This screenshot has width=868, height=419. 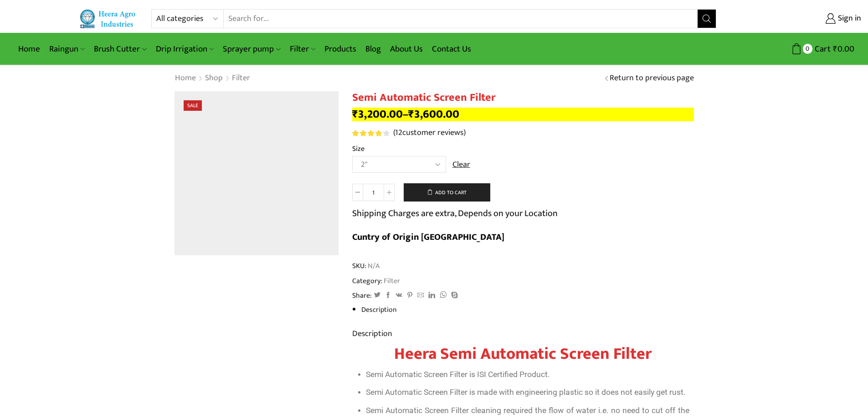 What do you see at coordinates (120, 49) in the screenshot?
I see `a: Brush Cutter` at bounding box center [120, 49].